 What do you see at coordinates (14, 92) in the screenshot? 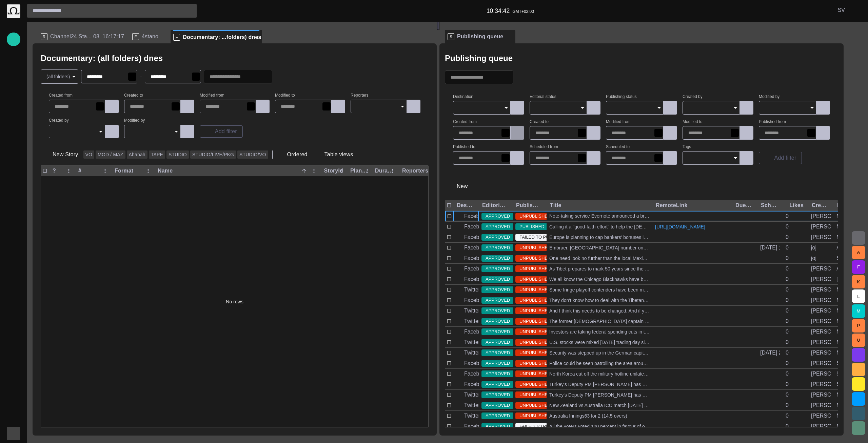
I see `div: Publishing queue` at bounding box center [14, 92].